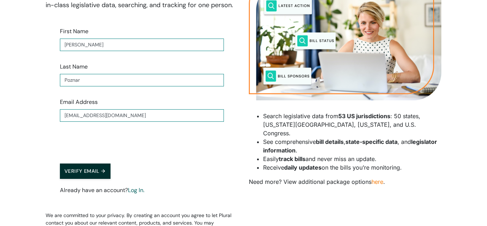  What do you see at coordinates (377, 182) in the screenshot?
I see `a: here` at bounding box center [377, 182].